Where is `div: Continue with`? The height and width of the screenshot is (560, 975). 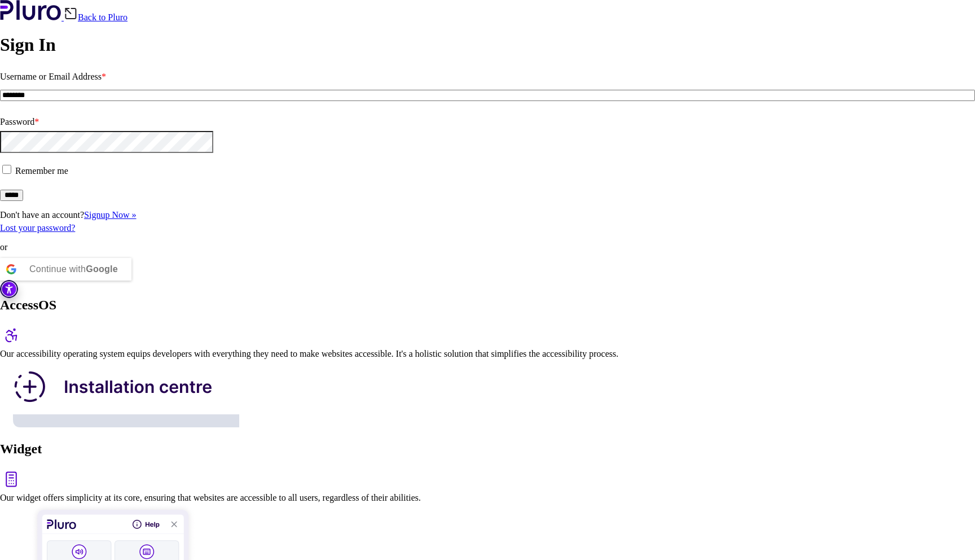 div: Continue with is located at coordinates (73, 269).